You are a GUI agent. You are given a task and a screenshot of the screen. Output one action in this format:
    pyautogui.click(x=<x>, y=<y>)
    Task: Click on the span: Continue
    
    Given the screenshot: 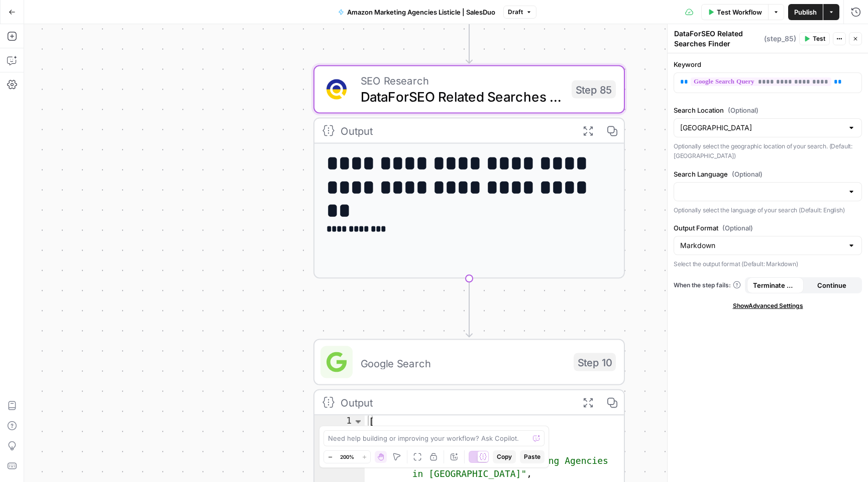 What is the action you would take?
    pyautogui.click(x=832, y=285)
    